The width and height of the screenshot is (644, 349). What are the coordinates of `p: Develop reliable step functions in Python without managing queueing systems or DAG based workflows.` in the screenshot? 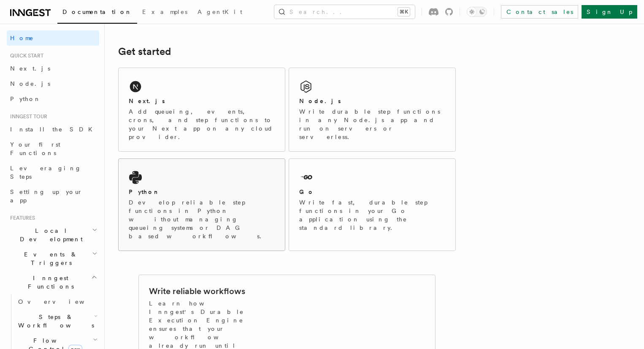 It's located at (202, 219).